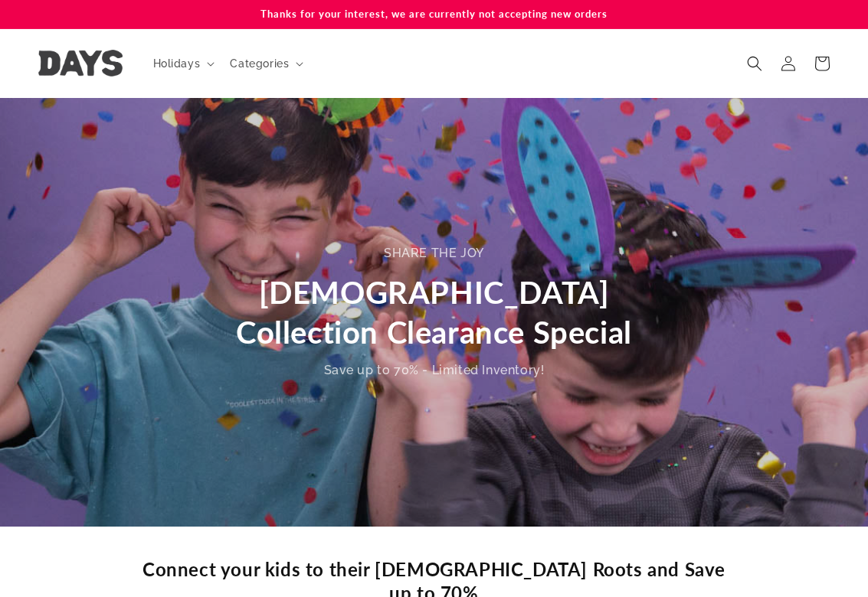 The image size is (868, 597). Describe the element at coordinates (435, 253) in the screenshot. I see `div: share the joy` at that location.